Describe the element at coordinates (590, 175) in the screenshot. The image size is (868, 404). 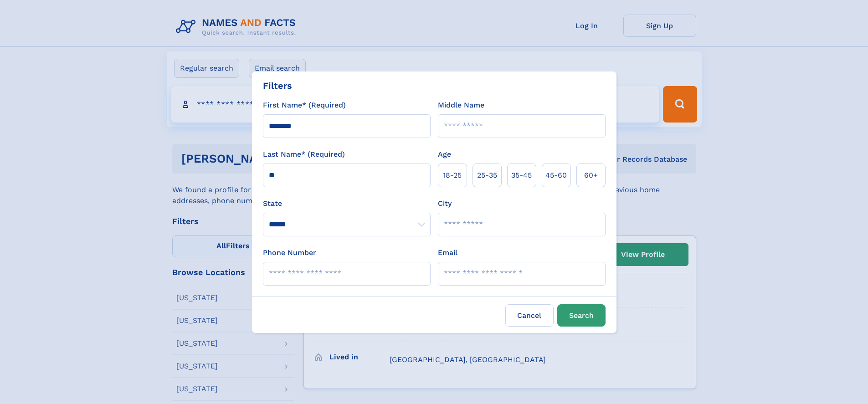
I see `span: 60+` at that location.